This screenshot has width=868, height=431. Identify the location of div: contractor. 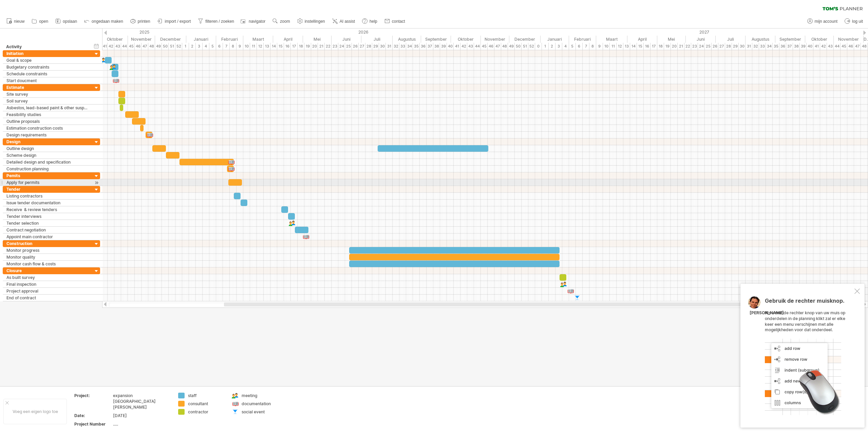
(206, 412).